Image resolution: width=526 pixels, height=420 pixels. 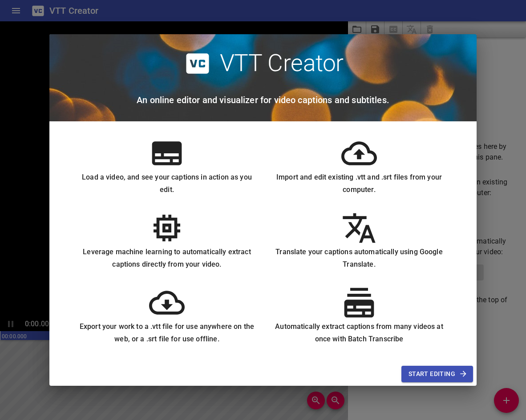 What do you see at coordinates (359, 333) in the screenshot?
I see `h6: Automatically extract captions from many videos at once with Batch Transcribe` at bounding box center [359, 333].